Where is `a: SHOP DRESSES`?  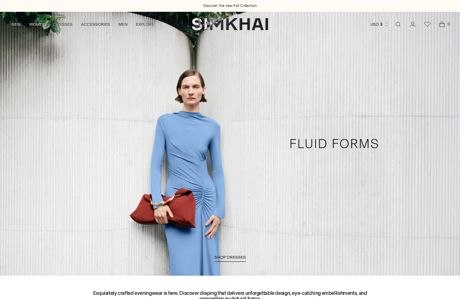
a: SHOP DRESSES is located at coordinates (230, 258).